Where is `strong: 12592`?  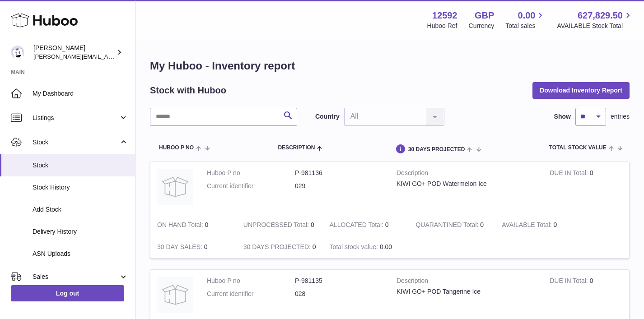 strong: 12592 is located at coordinates (445, 16).